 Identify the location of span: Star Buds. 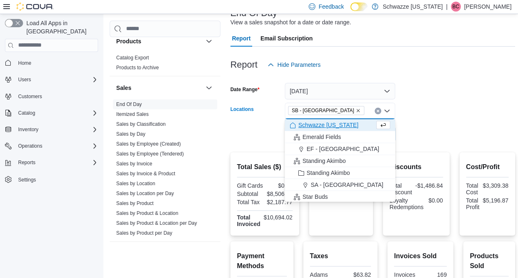
(315, 197).